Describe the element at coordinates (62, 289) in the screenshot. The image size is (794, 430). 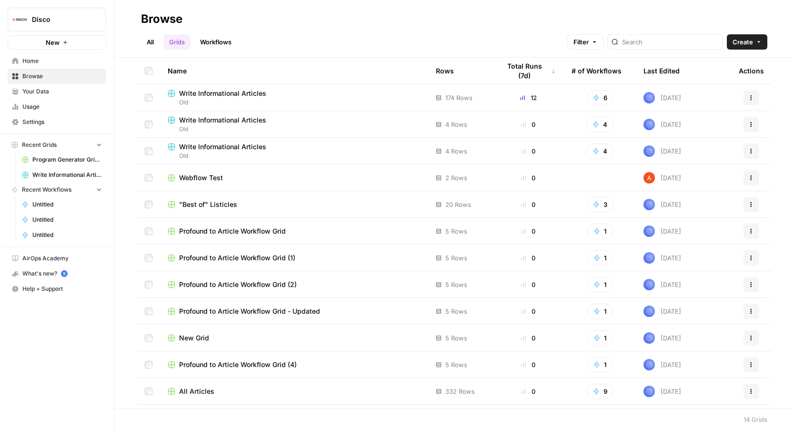
I see `span: Help + Support` at that location.